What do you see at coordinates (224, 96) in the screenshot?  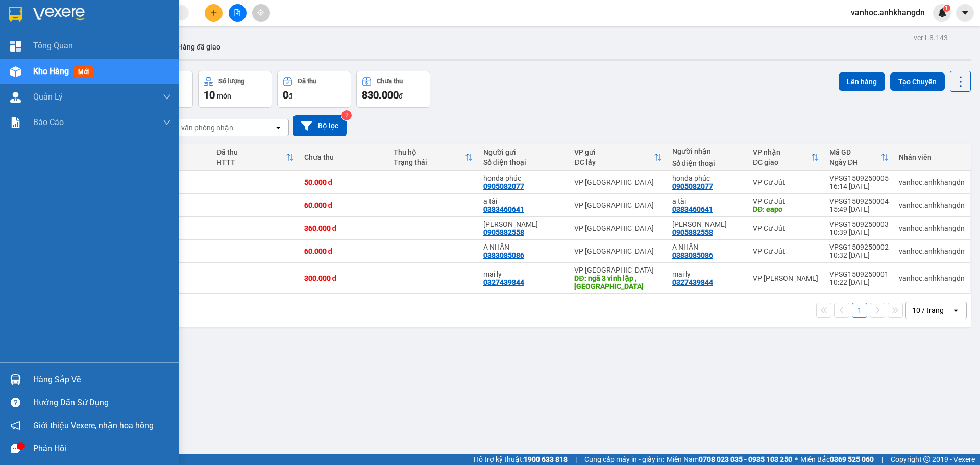 I see `span: món` at bounding box center [224, 96].